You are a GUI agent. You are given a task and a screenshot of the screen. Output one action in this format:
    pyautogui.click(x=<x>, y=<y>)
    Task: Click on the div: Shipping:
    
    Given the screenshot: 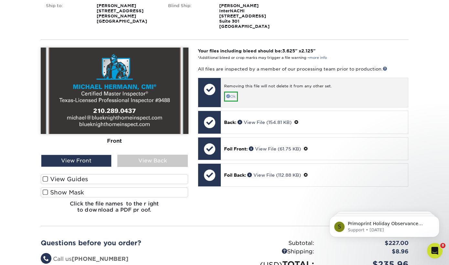 What is the action you would take?
    pyautogui.click(x=272, y=251)
    